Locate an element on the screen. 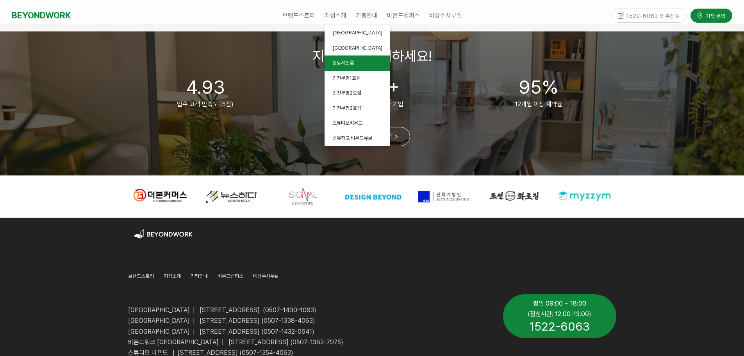 The image size is (744, 356). span: 스튜디오비욘드 is located at coordinates (347, 123).